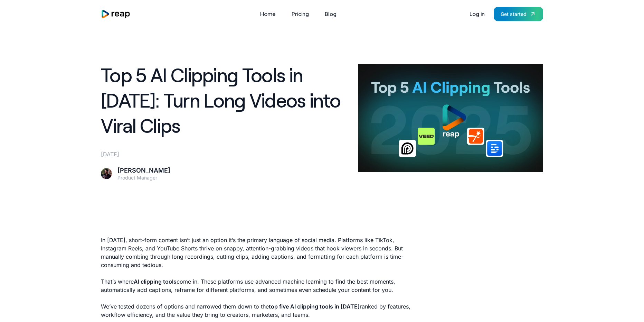  What do you see at coordinates (155, 281) in the screenshot?
I see `strong: AI clipping tools` at bounding box center [155, 281].